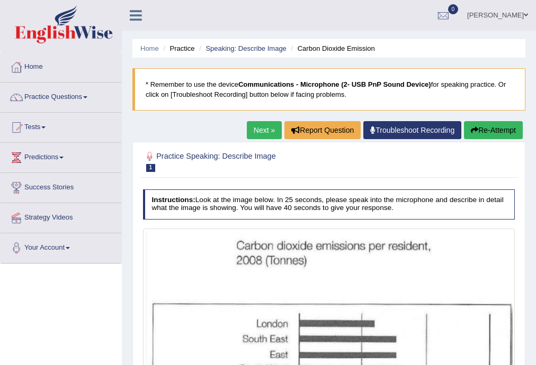 The width and height of the screenshot is (536, 365). What do you see at coordinates (331, 48) in the screenshot?
I see `li: Carbon Dioxide Emission` at bounding box center [331, 48].